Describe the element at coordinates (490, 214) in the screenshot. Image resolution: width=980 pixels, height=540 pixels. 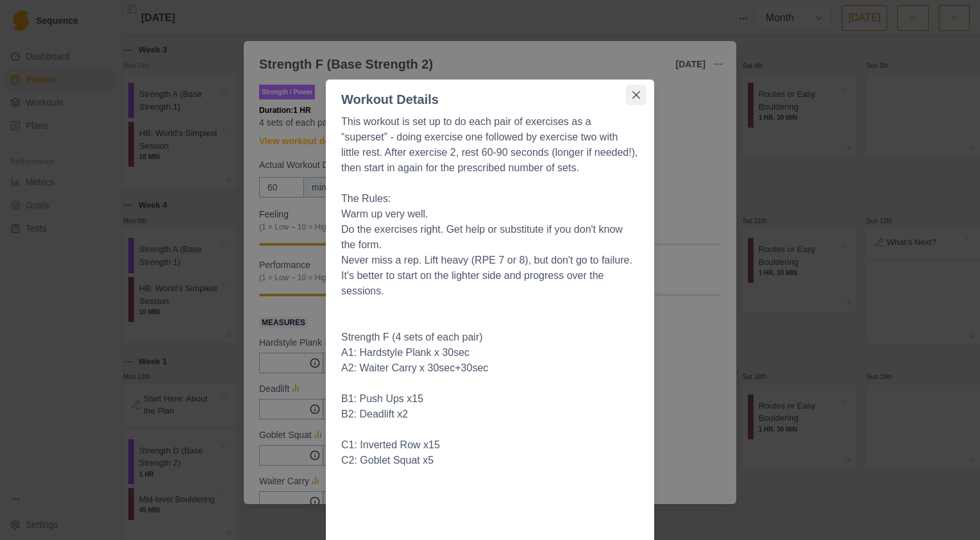
I see `li: Warm up very well.` at that location.